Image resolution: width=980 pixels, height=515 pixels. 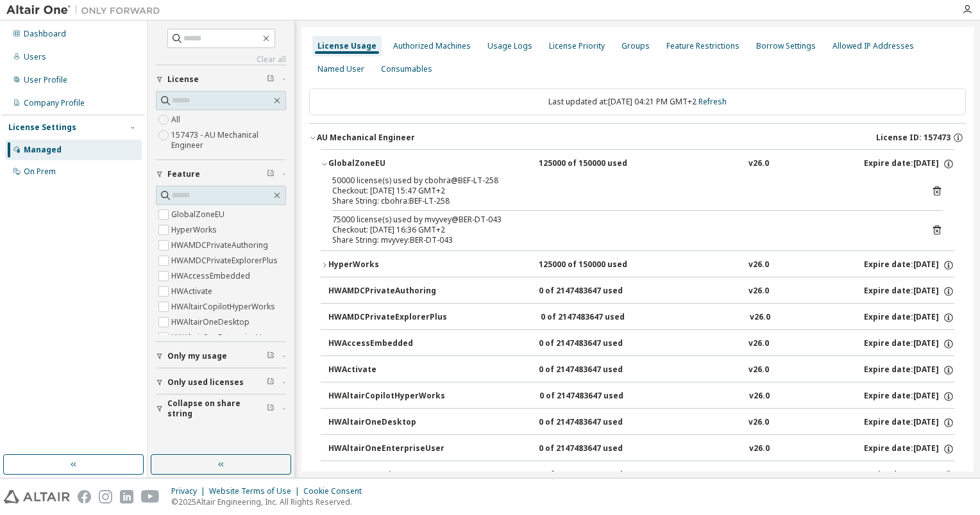 What do you see at coordinates (184, 174) in the screenshot?
I see `span: Feature` at bounding box center [184, 174].